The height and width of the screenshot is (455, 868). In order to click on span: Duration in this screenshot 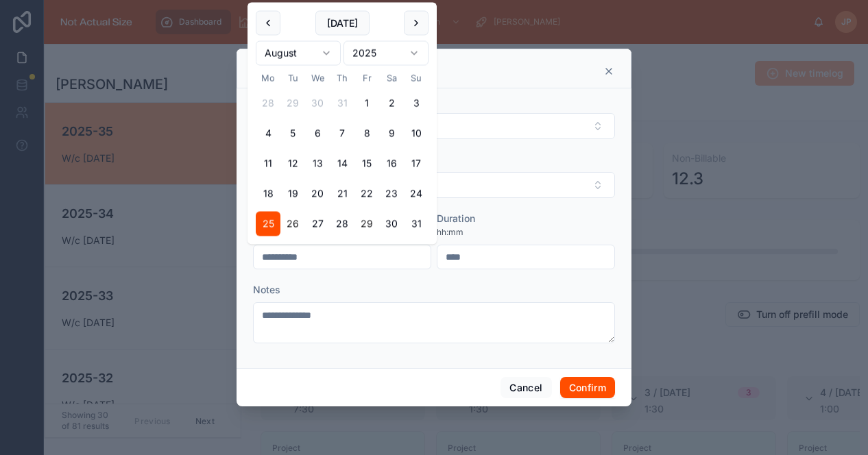, I will do `click(456, 218)`.